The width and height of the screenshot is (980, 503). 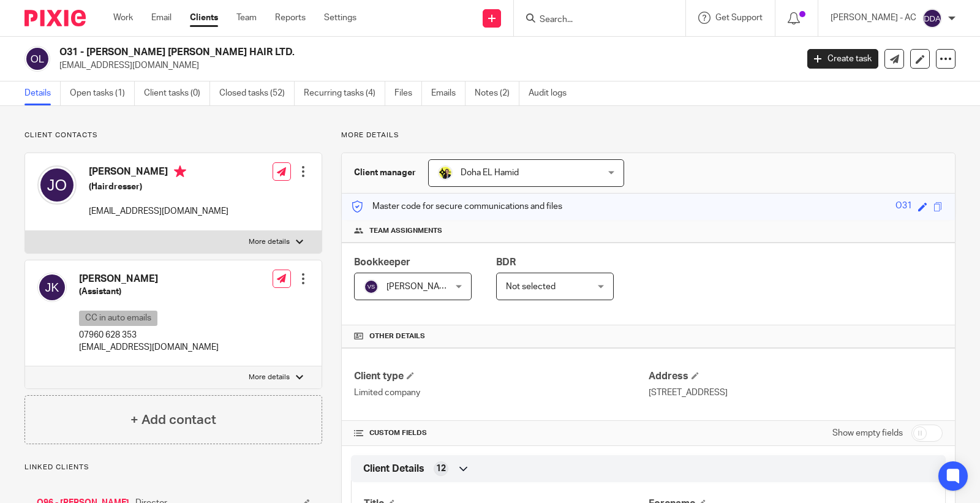 I want to click on span: Team assignments, so click(x=406, y=231).